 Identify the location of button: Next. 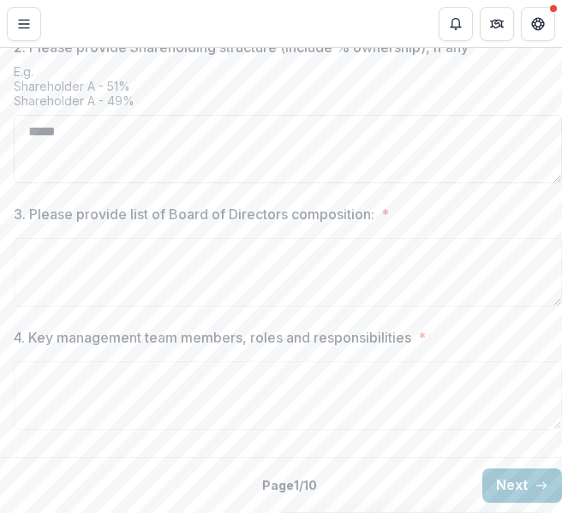
(521, 485).